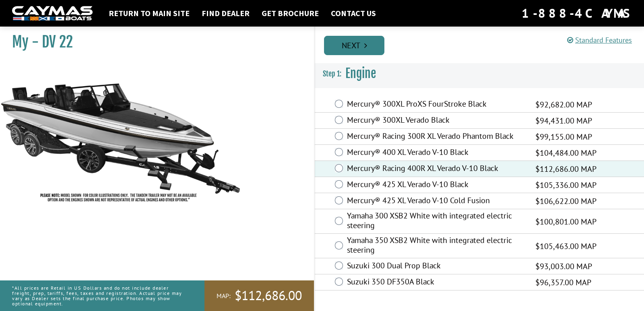 The image size is (644, 311). What do you see at coordinates (566, 185) in the screenshot?
I see `span: $105,336.00 MAP` at bounding box center [566, 185].